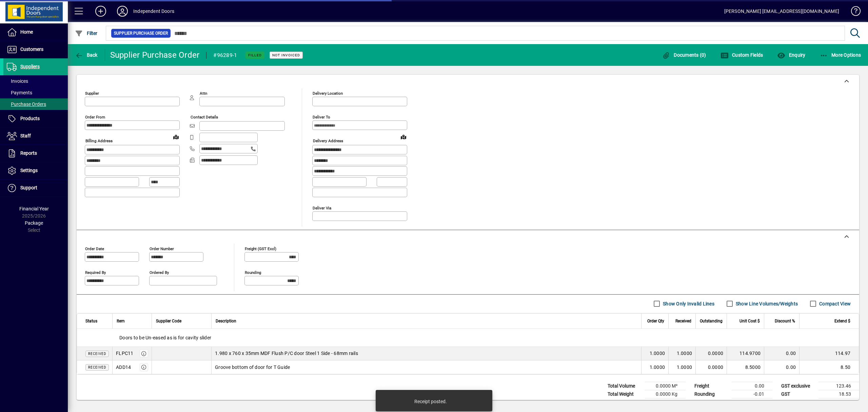 This screenshot has height=412, width=868. Describe the element at coordinates (226, 321) in the screenshot. I see `span: Description` at that location.